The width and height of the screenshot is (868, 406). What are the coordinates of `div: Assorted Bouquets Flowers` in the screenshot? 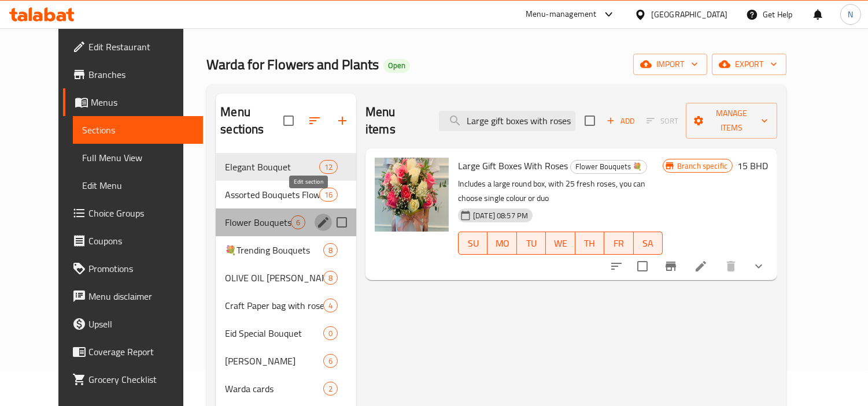 It's located at (272, 194).